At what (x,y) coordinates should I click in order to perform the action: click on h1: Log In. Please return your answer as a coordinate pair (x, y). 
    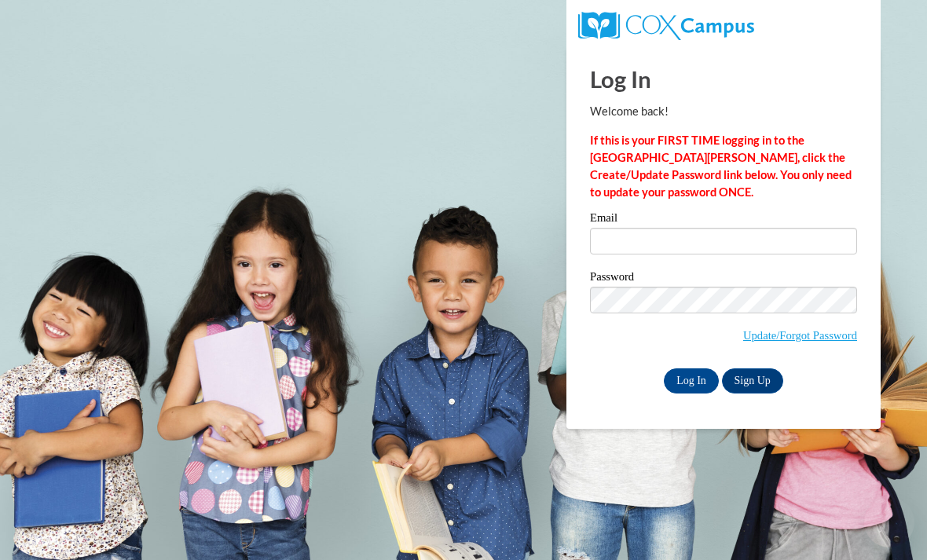
    Looking at the image, I should click on (724, 79).